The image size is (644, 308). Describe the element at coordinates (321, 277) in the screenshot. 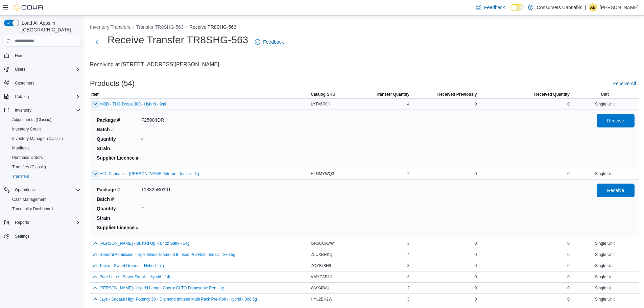

I see `span: VMYC8E8J` at that location.